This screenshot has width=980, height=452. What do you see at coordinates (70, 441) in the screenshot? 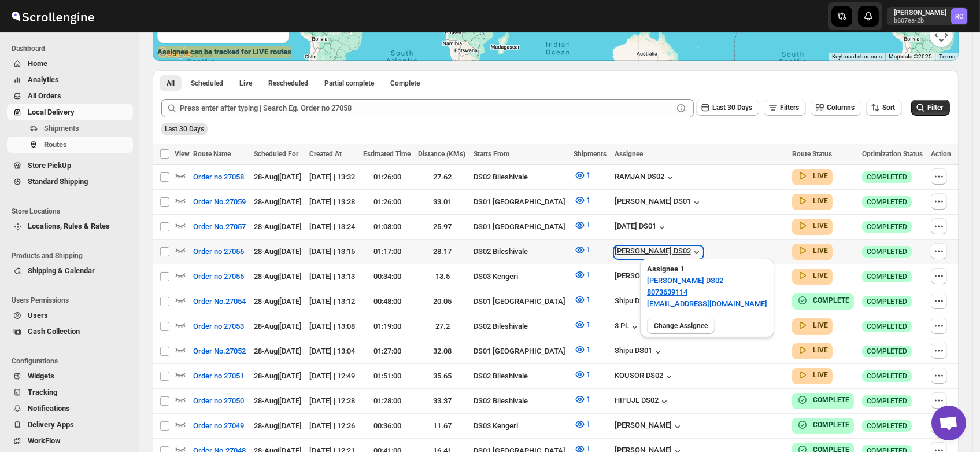
I see `button: WorkFlow` at bounding box center [70, 441].